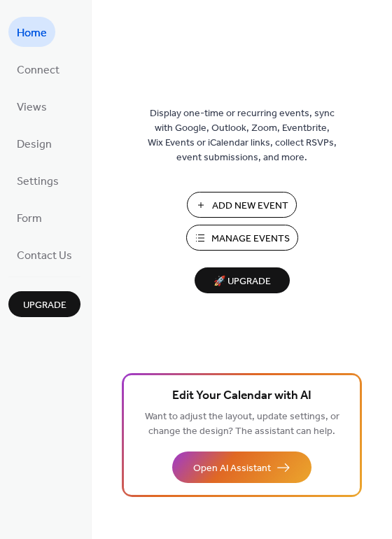 The height and width of the screenshot is (539, 392). Describe the element at coordinates (241, 396) in the screenshot. I see `span: Edit Your Calendar with AI` at that location.